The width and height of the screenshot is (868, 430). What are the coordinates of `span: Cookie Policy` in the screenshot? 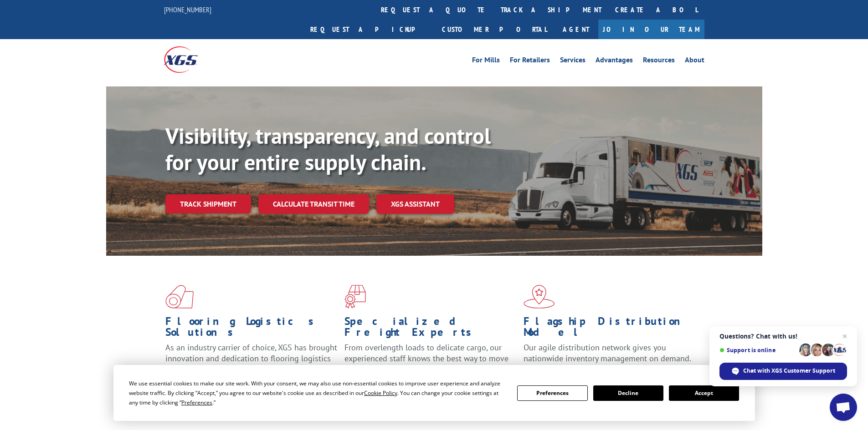 It's located at (380, 393).